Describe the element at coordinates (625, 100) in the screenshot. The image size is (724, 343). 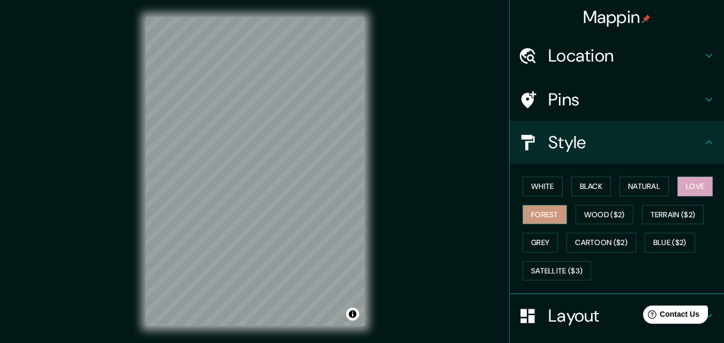
I see `h4: Pins` at that location.